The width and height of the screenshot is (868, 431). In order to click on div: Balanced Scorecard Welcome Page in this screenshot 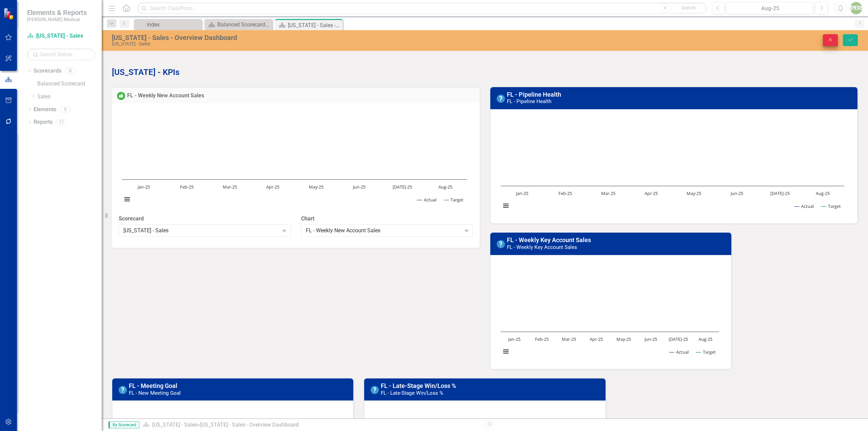, I will do `click(244, 24)`.